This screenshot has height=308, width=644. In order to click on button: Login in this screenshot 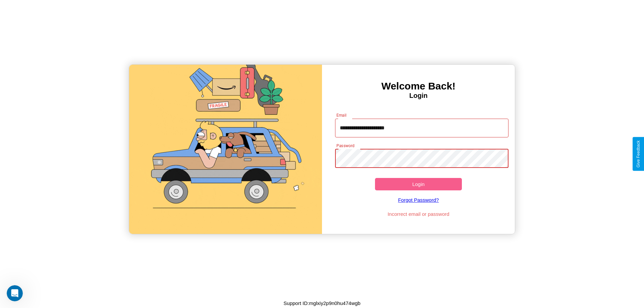, I will do `click(418, 184)`.